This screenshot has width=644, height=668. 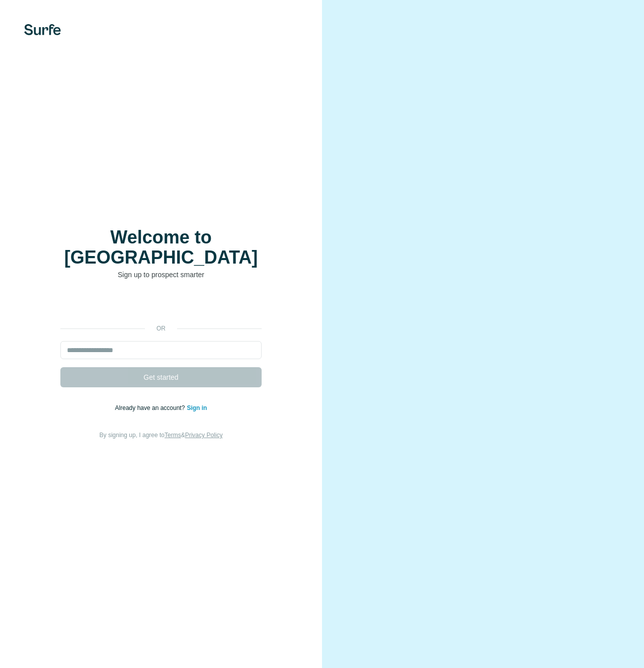 I want to click on p: or, so click(x=161, y=329).